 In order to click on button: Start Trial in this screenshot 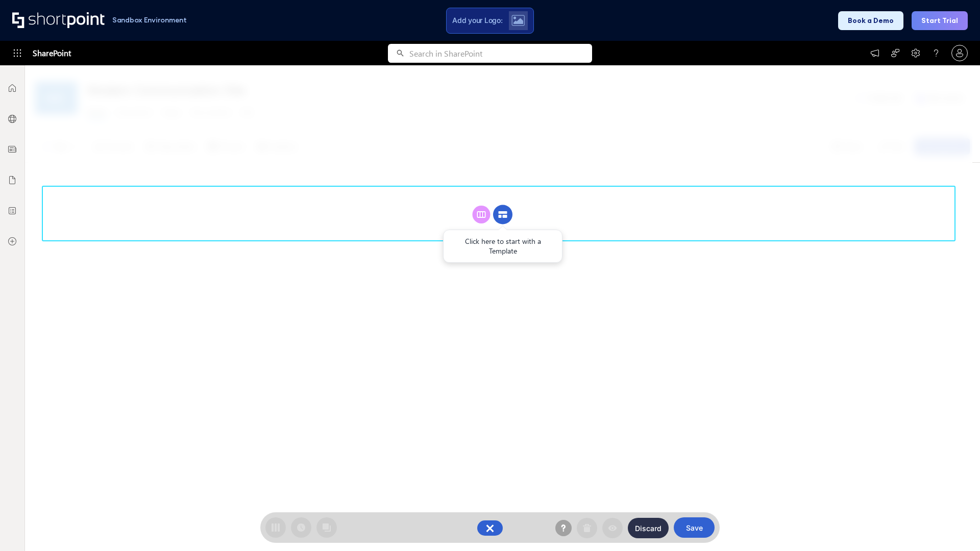, I will do `click(940, 21)`.